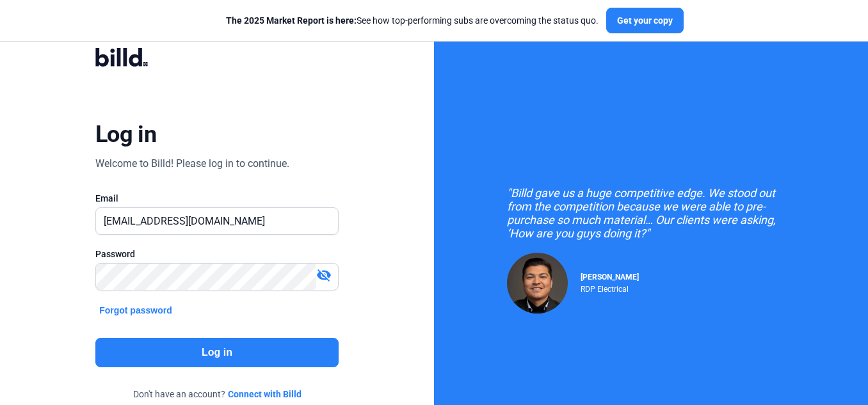 Image resolution: width=868 pixels, height=405 pixels. I want to click on img: Raul Pacheco, so click(537, 283).